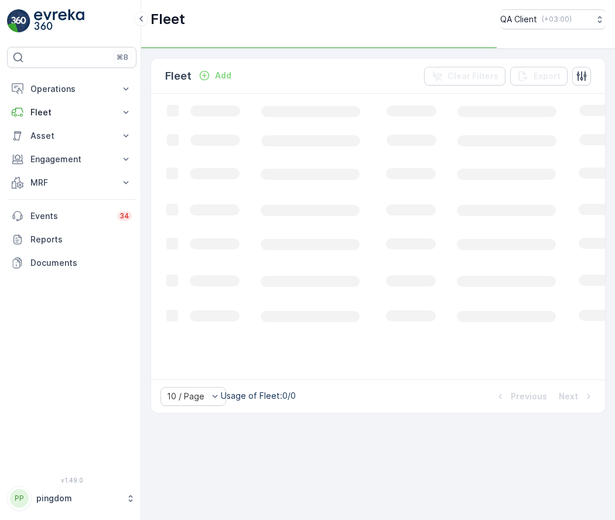  I want to click on a: Reports, so click(71, 240).